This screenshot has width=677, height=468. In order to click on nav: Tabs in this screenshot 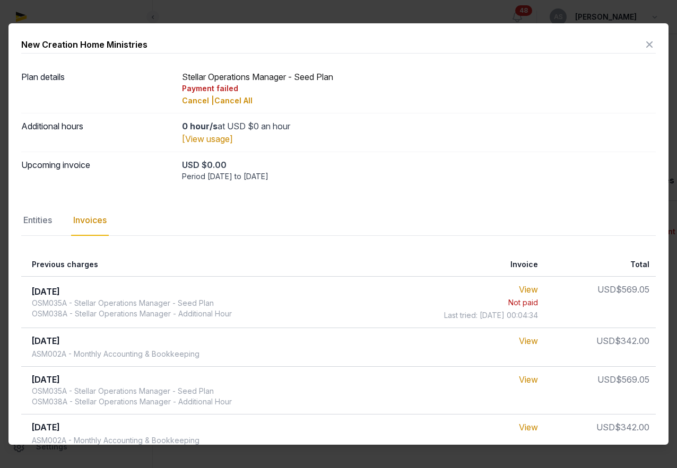, I will do `click(338, 221)`.